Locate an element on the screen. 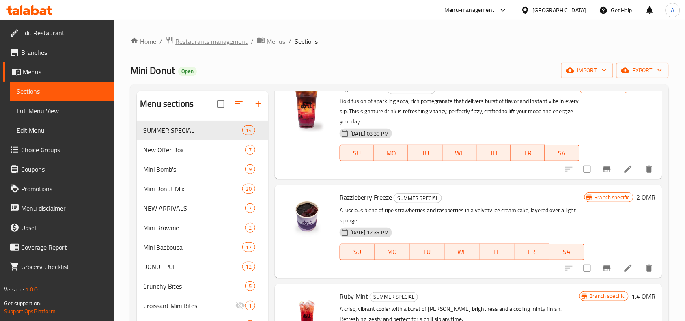 The height and width of the screenshot is (321, 685). div: Crunchy Bites5 is located at coordinates (202, 286).